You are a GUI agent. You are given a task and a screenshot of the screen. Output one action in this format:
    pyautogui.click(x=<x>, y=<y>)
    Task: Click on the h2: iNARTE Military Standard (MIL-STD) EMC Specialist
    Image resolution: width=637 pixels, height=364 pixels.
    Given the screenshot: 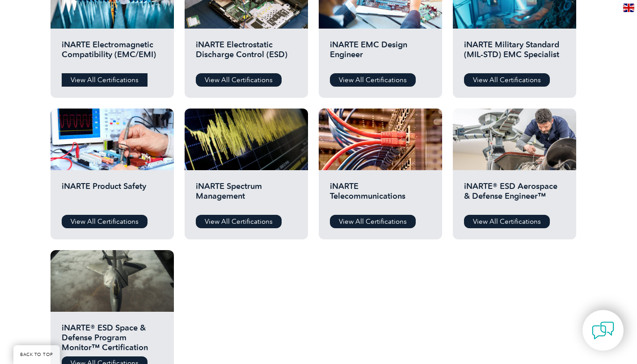 What is the action you would take?
    pyautogui.click(x=515, y=53)
    